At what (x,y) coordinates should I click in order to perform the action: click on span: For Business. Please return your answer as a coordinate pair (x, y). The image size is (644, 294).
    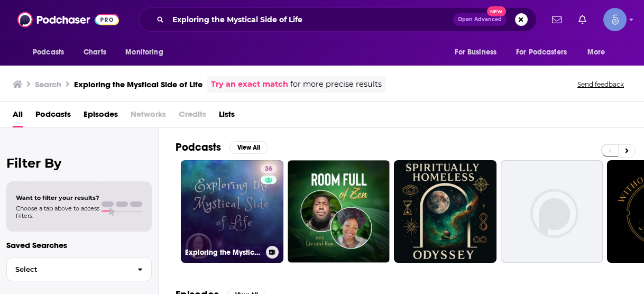
    Looking at the image, I should click on (475, 53).